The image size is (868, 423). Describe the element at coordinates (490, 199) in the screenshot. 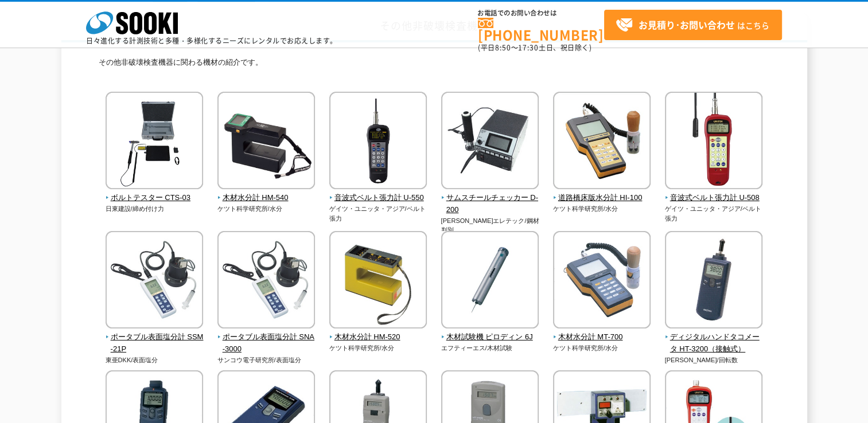

I see `a: サムスチールチェッカー D-200` at that location.